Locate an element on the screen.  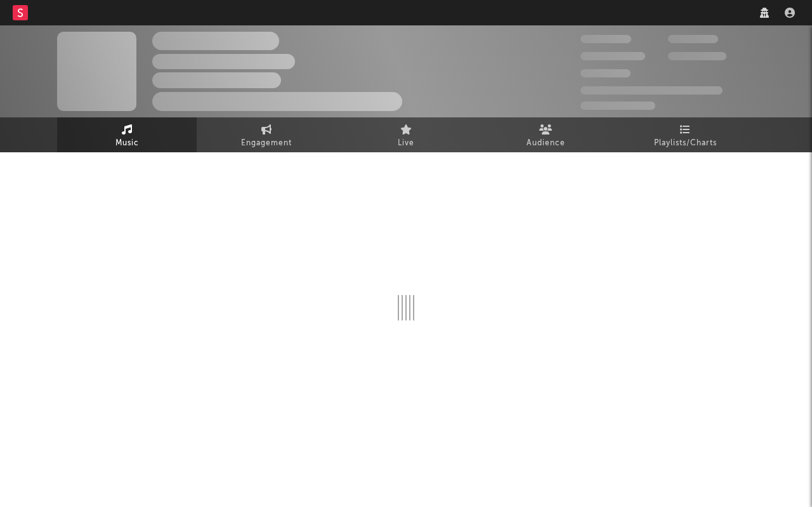
a: Playlists/Charts is located at coordinates (685, 134).